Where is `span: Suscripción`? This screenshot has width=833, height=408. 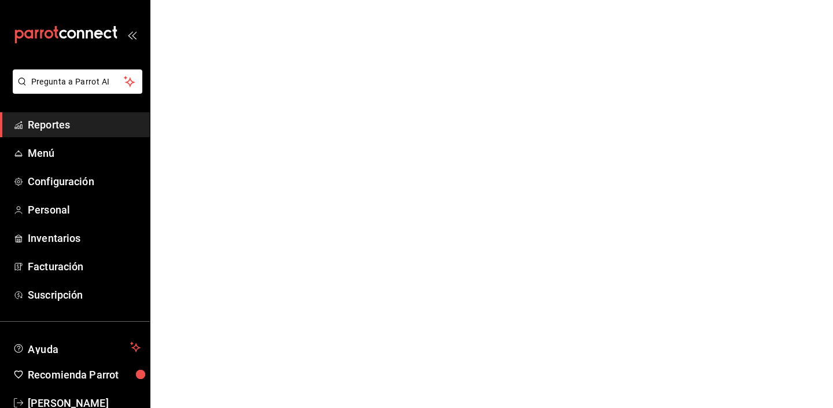 span: Suscripción is located at coordinates (84, 295).